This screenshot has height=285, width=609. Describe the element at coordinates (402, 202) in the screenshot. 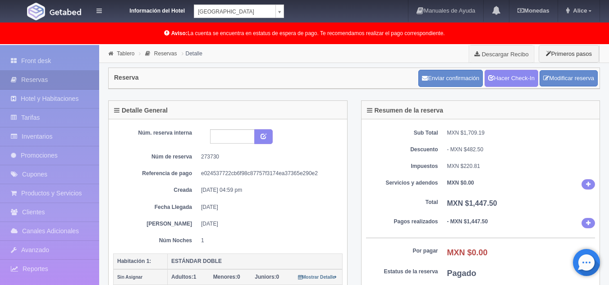

I see `dt: Total` at that location.